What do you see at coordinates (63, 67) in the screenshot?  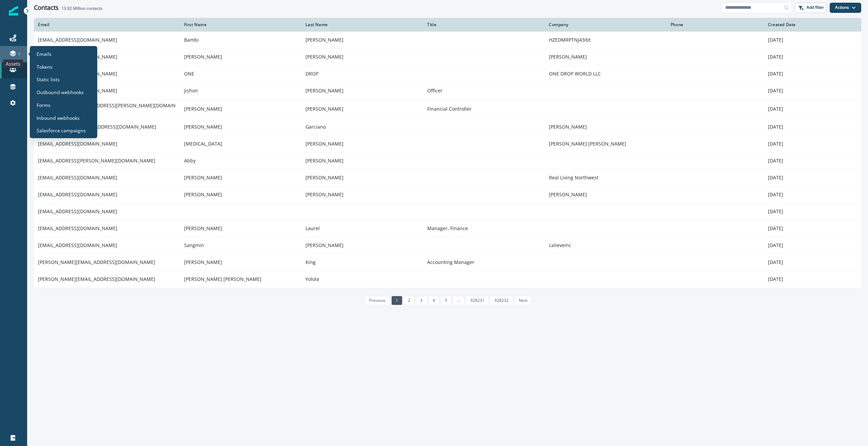 I see `a: Tokens` at bounding box center [63, 67].